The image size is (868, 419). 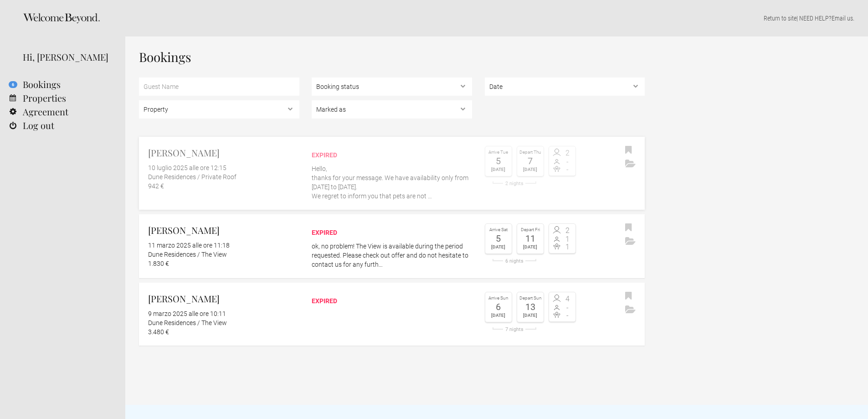 I want to click on div: Depart Fri, so click(x=530, y=230).